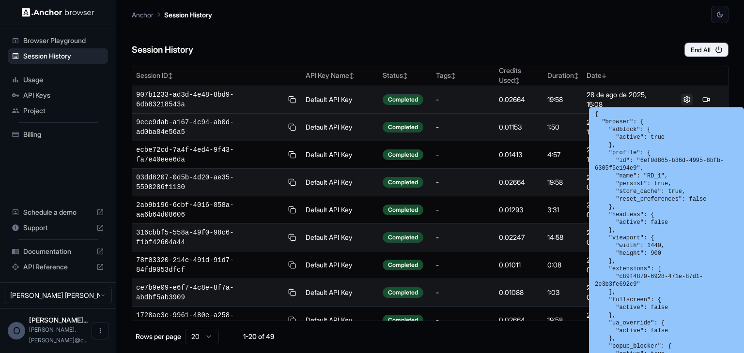 This screenshot has height=353, width=744. What do you see at coordinates (162, 50) in the screenshot?
I see `h6: Session History` at bounding box center [162, 50].